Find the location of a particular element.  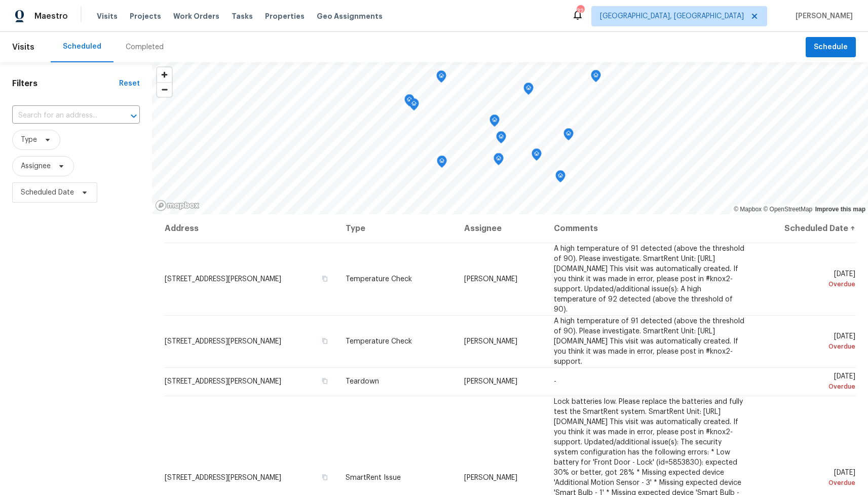

span: Properties is located at coordinates (284, 16).